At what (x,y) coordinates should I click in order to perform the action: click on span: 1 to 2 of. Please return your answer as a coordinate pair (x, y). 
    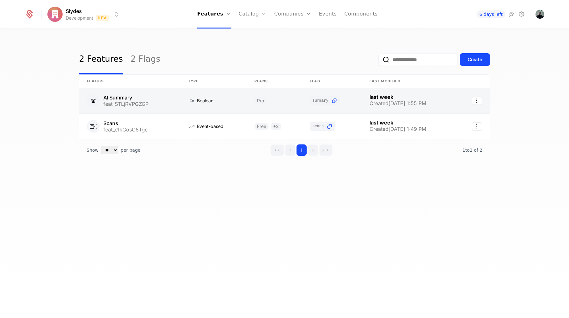
    Looking at the image, I should click on (471, 150).